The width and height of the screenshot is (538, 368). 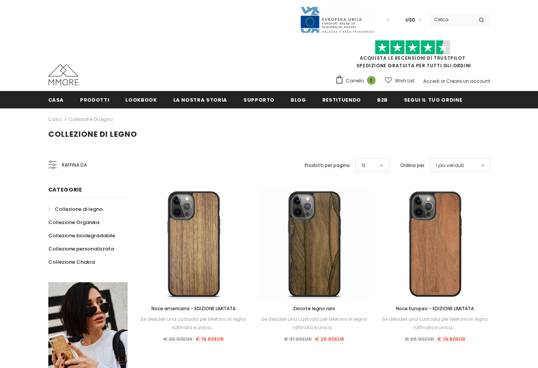 I want to click on a: Ziricote legno raro, so click(x=314, y=308).